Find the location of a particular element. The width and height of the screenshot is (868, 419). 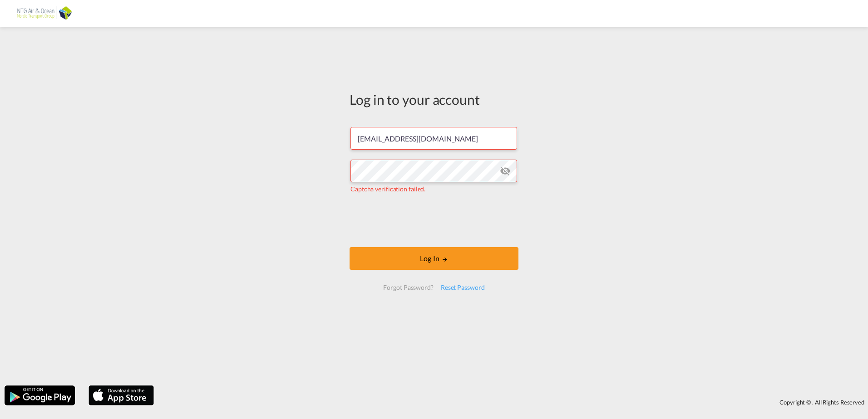

md-icon: icon-eye-off is located at coordinates (505, 172).